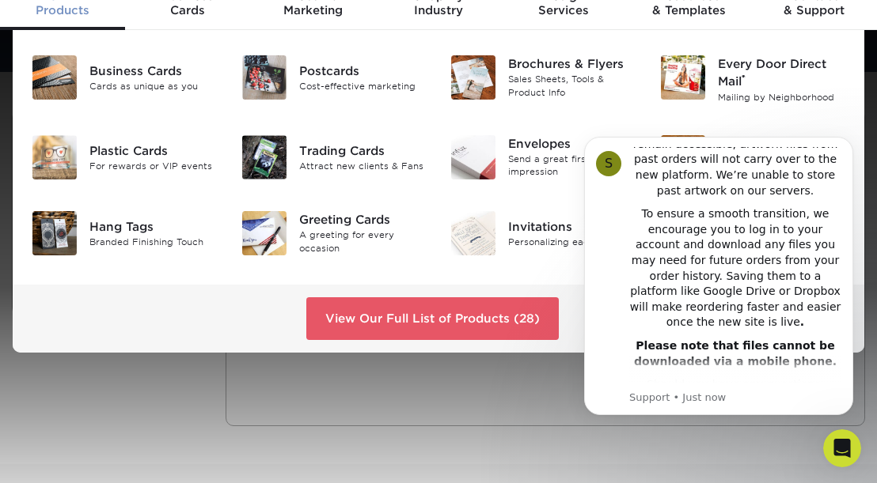 The width and height of the screenshot is (877, 483). Describe the element at coordinates (175, 275) in the screenshot. I see `p: Message from Support, sent Just now` at that location.